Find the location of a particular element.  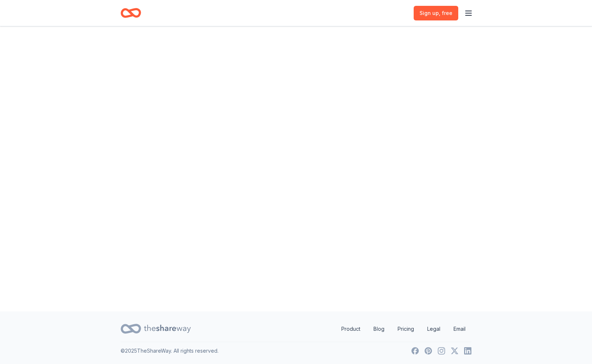

p: © 2025 TheShareWay. All rights reserved. is located at coordinates (169, 351).